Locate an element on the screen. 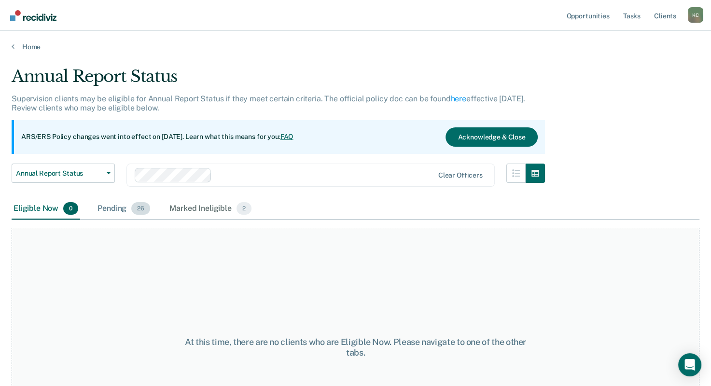  span: 26 is located at coordinates (141, 209).